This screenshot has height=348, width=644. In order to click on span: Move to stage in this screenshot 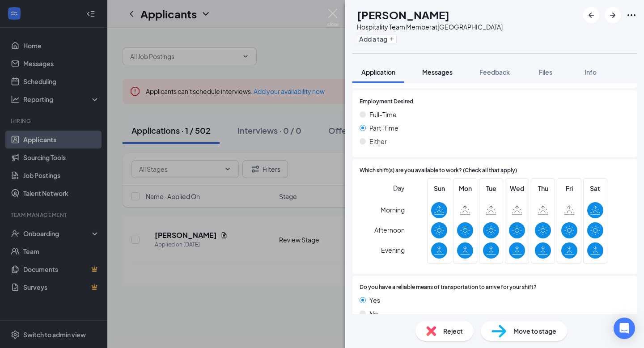, I will do `click(535, 331)`.